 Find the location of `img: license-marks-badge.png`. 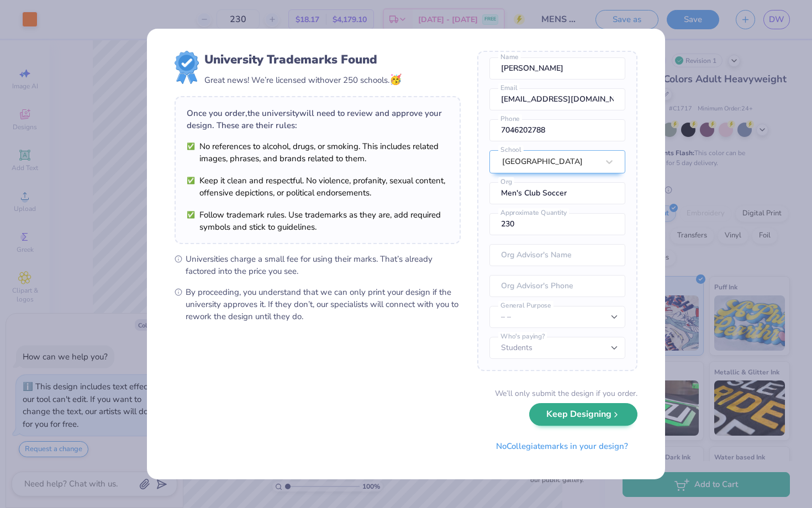

img: license-marks-badge.png is located at coordinates (186, 67).